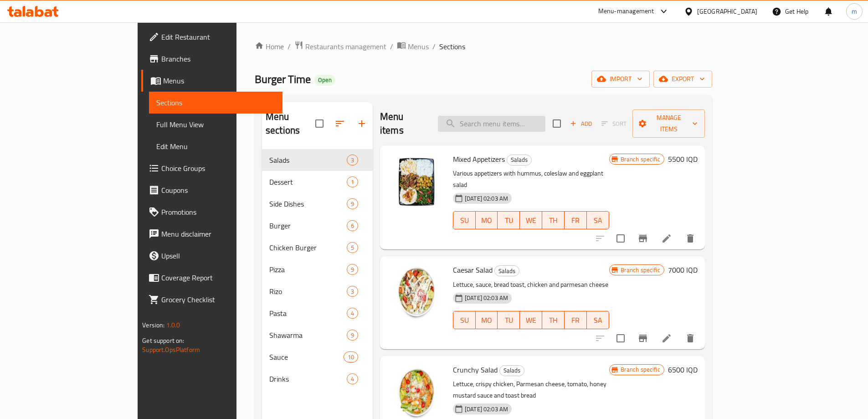 The image size is (868, 419). I want to click on span: Drinks, so click(308, 378).